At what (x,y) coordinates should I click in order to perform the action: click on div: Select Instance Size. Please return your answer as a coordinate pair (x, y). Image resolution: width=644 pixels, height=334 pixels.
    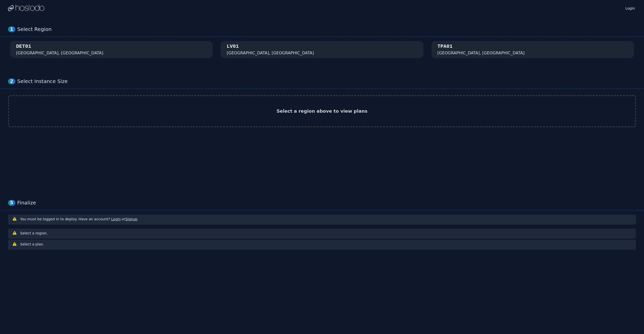
    Looking at the image, I should click on (327, 81).